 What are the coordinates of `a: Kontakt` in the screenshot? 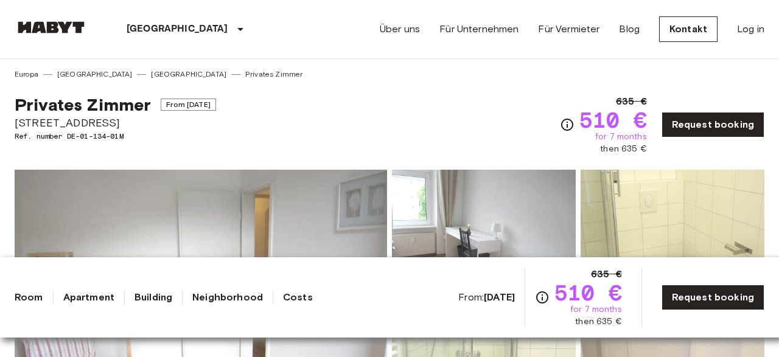 It's located at (688, 29).